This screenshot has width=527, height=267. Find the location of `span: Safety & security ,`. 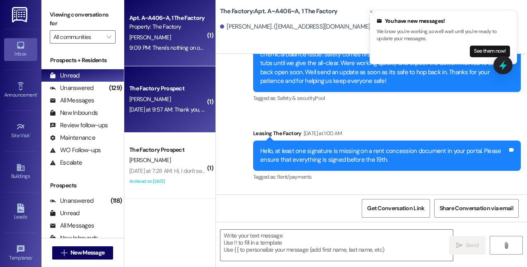

span: Safety & security , is located at coordinates (296, 98).